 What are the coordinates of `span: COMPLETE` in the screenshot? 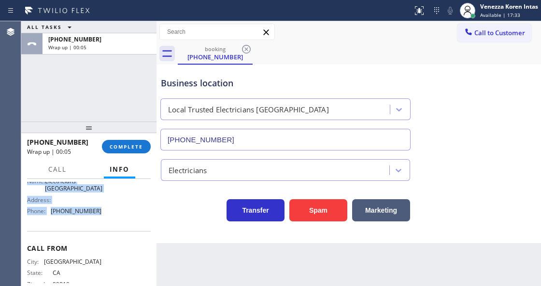 It's located at (126, 147).